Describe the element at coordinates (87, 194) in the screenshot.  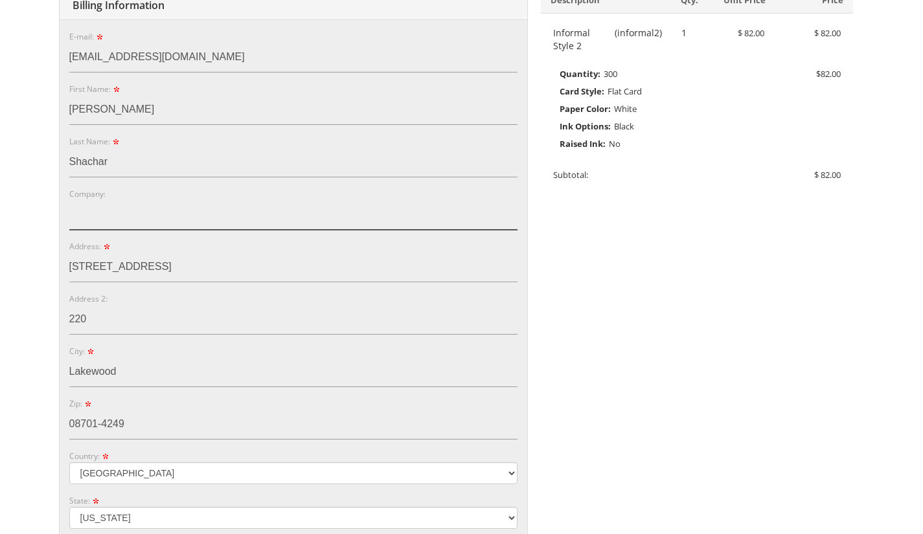
I see `label: Company:` at that location.